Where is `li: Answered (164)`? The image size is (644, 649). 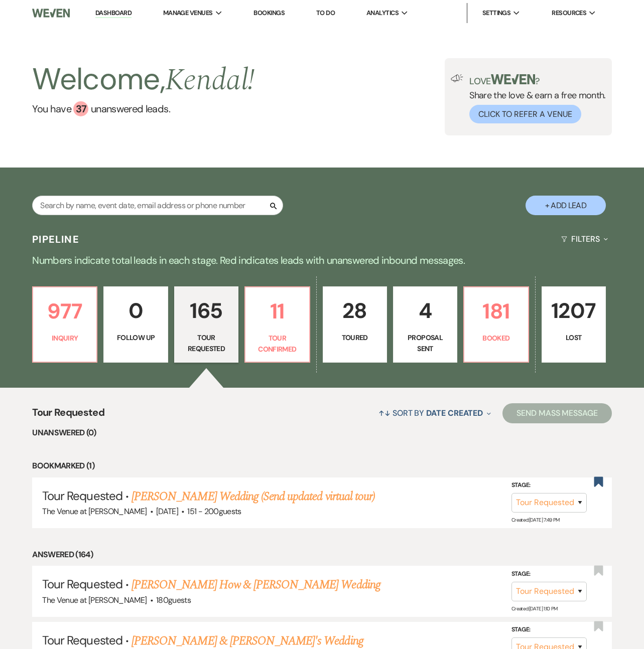
li: Answered (164) is located at coordinates (322, 555).